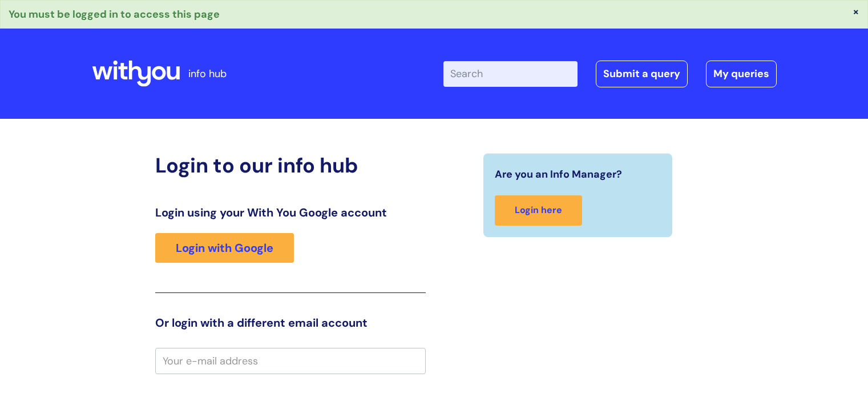 Image resolution: width=868 pixels, height=397 pixels. I want to click on input: Search, so click(510, 74).